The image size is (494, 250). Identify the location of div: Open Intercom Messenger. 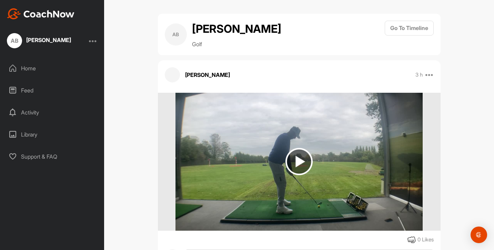
(479, 235).